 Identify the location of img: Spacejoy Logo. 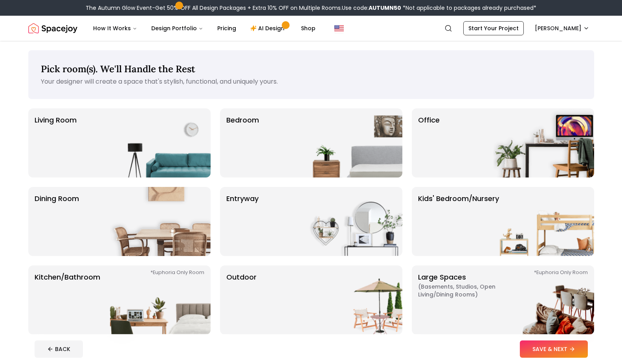
(53, 28).